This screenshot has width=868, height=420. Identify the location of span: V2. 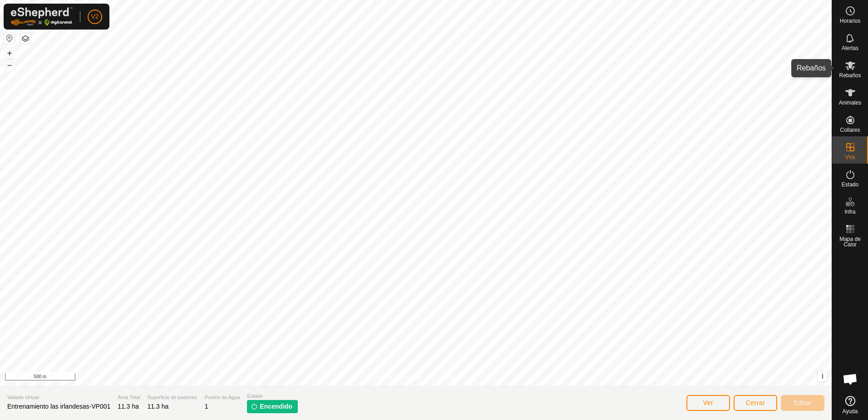
(94, 16).